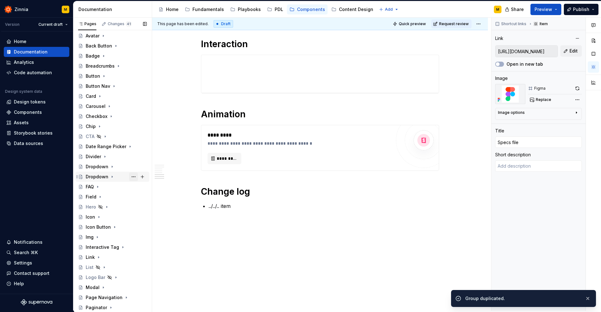 This screenshot has width=601, height=312. Describe the element at coordinates (249, 9) in the screenshot. I see `div: Playbooks` at that location.